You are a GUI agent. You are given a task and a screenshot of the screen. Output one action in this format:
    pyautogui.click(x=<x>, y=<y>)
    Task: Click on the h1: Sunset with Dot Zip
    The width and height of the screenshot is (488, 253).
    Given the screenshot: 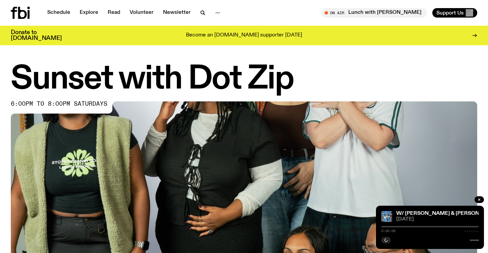 What is the action you would take?
    pyautogui.click(x=244, y=79)
    